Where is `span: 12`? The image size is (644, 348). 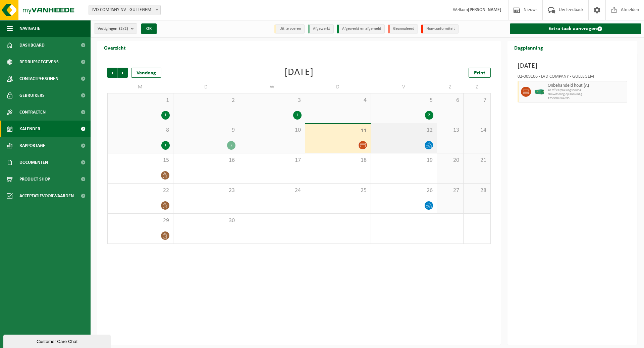
span: 12 is located at coordinates (404, 130).